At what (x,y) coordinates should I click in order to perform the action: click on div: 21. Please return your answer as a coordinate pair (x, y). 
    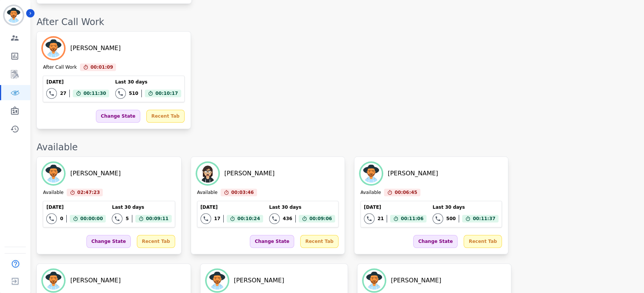
    Looking at the image, I should click on (380, 218).